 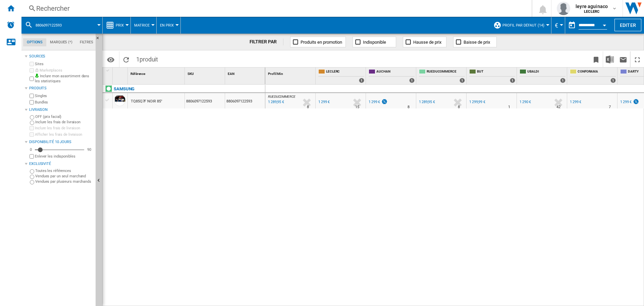 I want to click on img: alerts-logo.svg, so click(x=11, y=25).